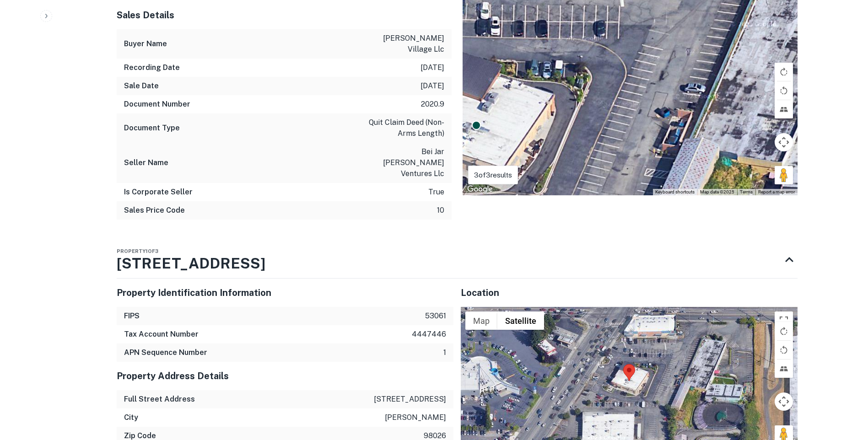 This screenshot has width=868, height=440. I want to click on h6: Seller Name, so click(146, 163).